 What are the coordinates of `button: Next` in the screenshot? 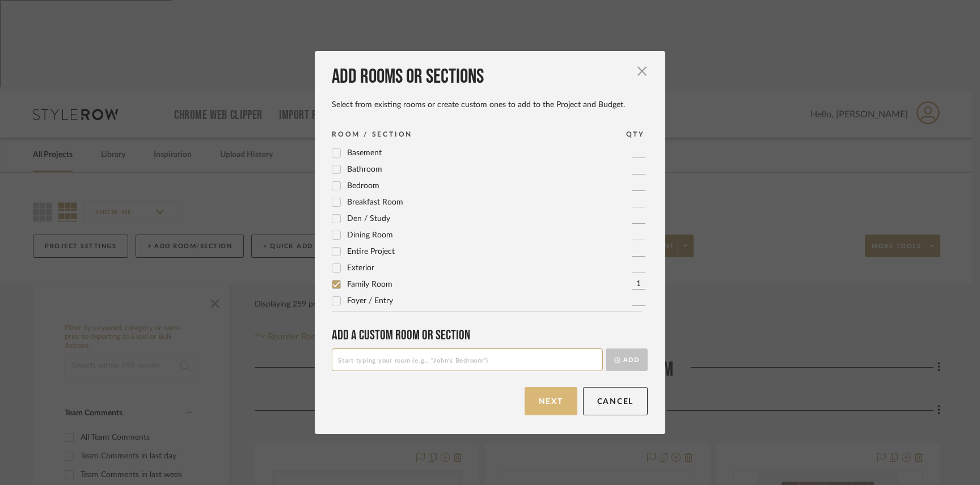 It's located at (551, 401).